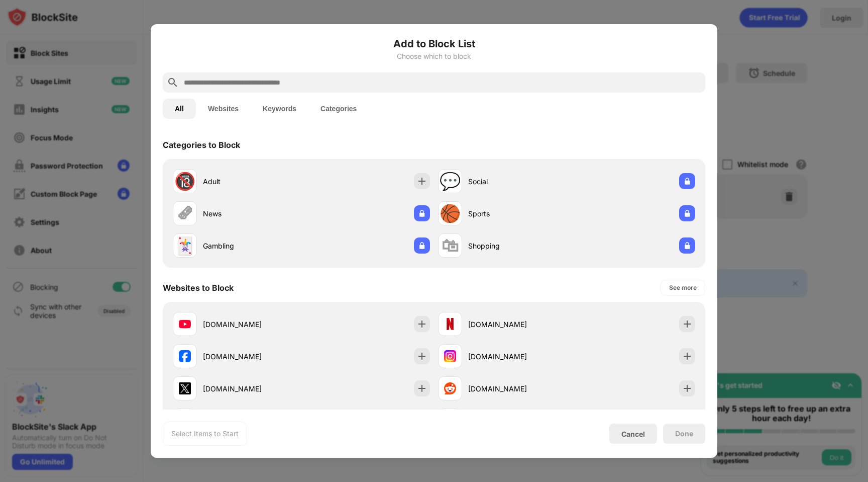  What do you see at coordinates (684, 433) in the screenshot?
I see `div: Done` at bounding box center [684, 433].